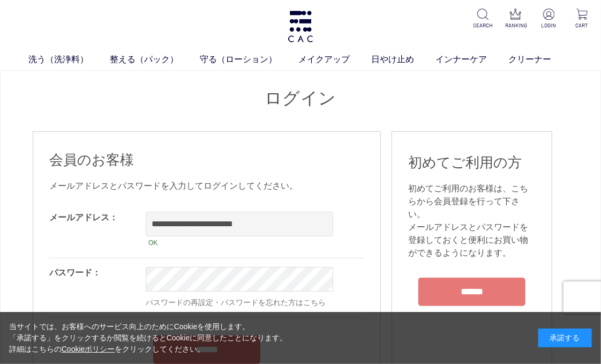 The width and height of the screenshot is (601, 364). I want to click on a: Cookieポリシー, so click(88, 349).